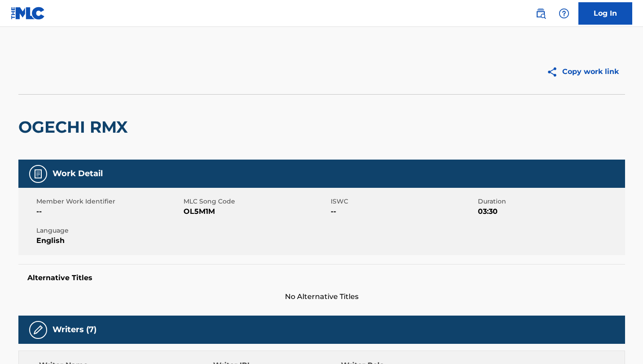 The image size is (643, 364). Describe the element at coordinates (256, 212) in the screenshot. I see `span: OL5M1M` at that location.